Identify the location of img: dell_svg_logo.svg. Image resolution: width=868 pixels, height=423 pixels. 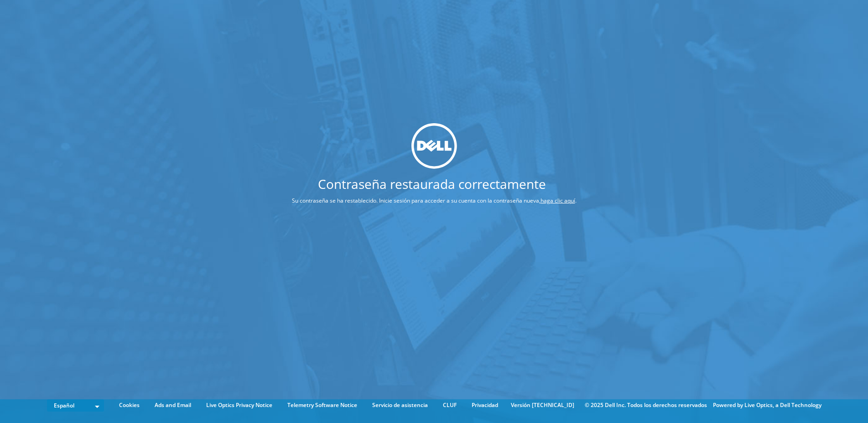
(434, 146).